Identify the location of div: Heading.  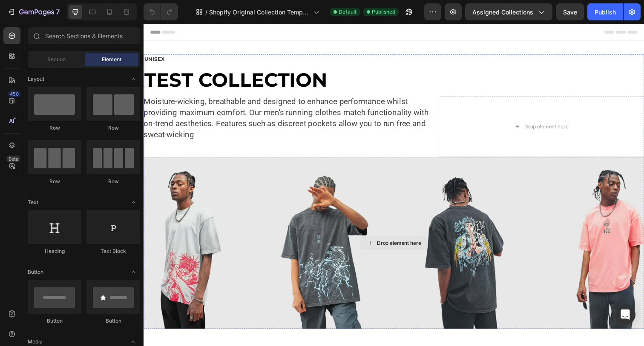
(54, 251).